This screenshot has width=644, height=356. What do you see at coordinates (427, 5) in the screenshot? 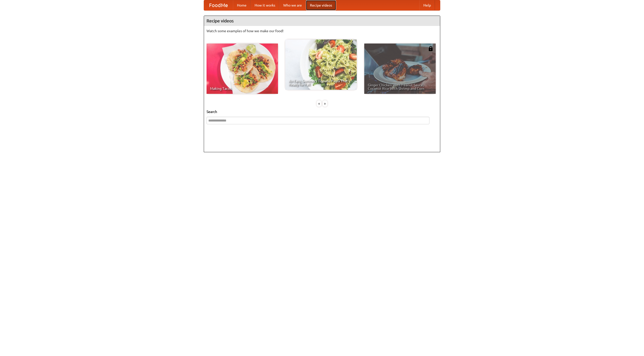
I see `a: Help` at bounding box center [427, 5].